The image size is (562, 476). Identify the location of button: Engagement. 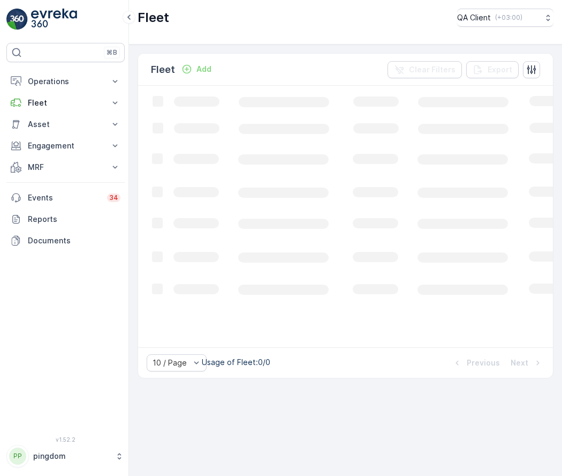
(65, 146).